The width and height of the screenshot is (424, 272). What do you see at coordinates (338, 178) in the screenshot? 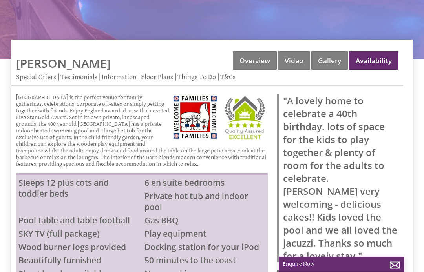
I see `blockquote: "A lovely home to celebrate a 40th birthday. lots of space for the kids to play together & plenty...` at bounding box center [338, 178].